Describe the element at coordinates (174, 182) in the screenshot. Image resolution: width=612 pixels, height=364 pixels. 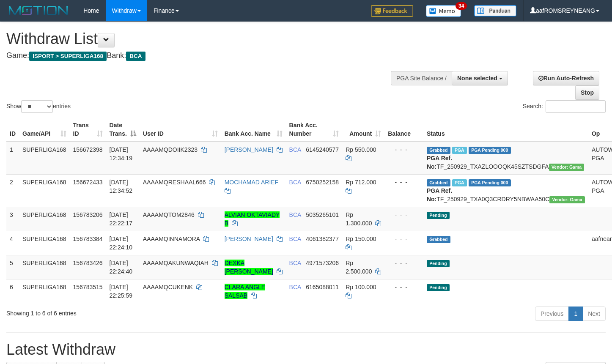
I see `span: AAAAMQRESHAAL666` at that location.